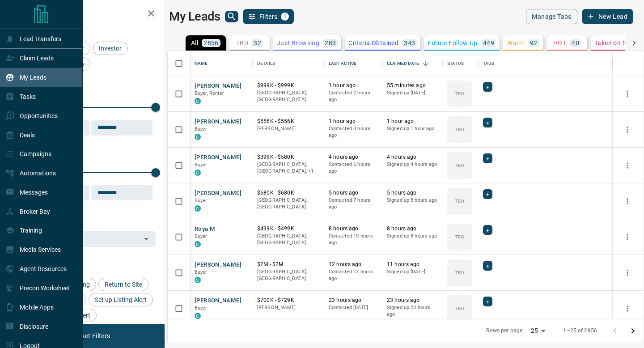 This screenshot has width=644, height=348. Describe the element at coordinates (354, 132) in the screenshot. I see `p: Contacted 3 hours ago` at that location.